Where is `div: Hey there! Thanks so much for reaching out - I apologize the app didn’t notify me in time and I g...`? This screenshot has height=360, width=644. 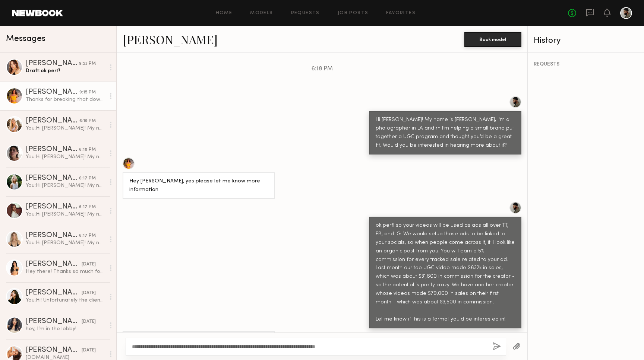 div: Hey there! Thanks so much for reaching out - I apologize the app didn’t notify me in time and I g... is located at coordinates (66, 271).